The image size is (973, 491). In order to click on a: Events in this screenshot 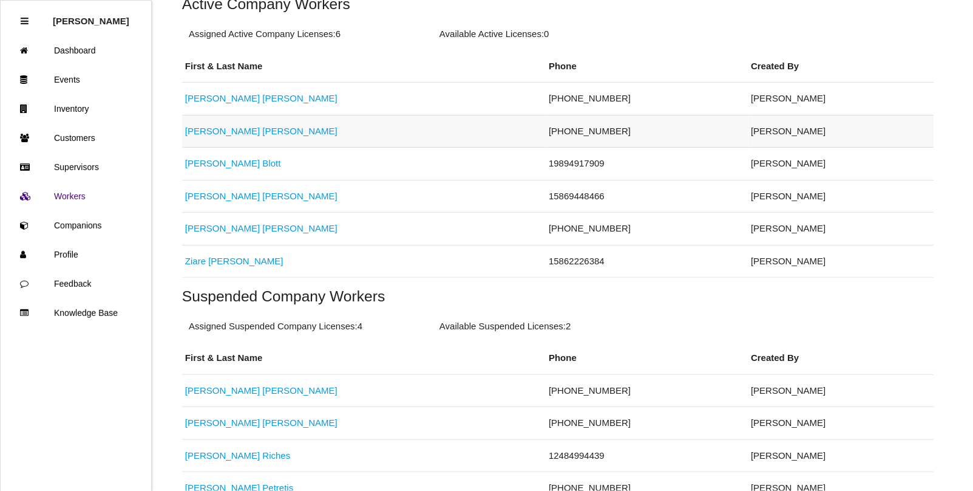, I will do `click(76, 80)`.